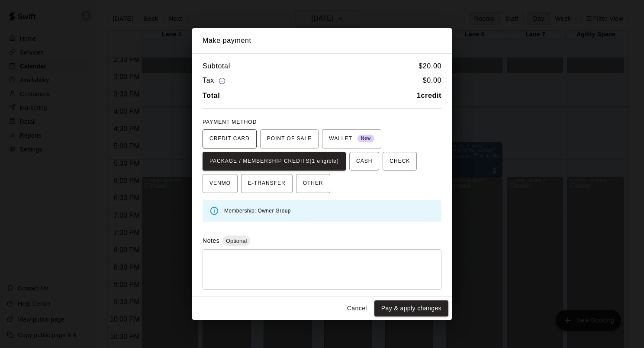  Describe the element at coordinates (289, 139) in the screenshot. I see `span: POINT OF SALE` at that location.